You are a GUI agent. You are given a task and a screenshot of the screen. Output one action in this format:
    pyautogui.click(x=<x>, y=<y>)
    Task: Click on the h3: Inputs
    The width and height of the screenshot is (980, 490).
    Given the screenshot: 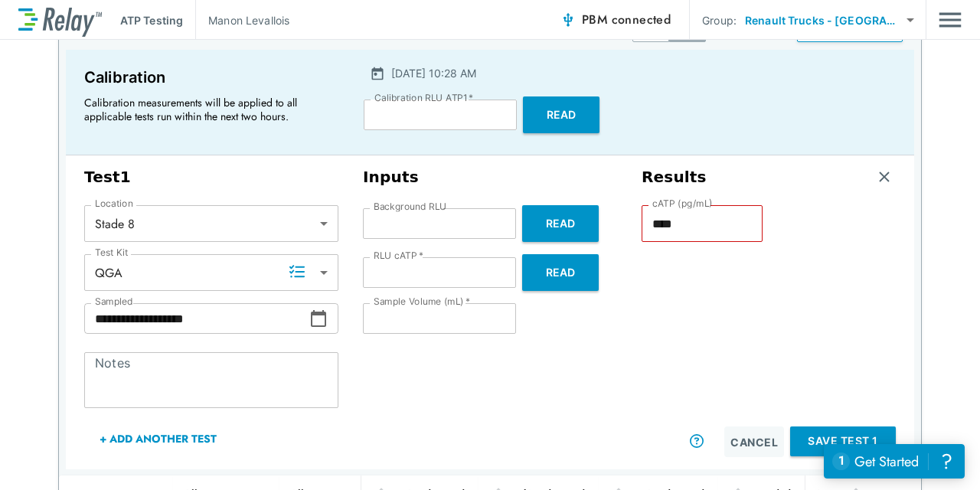 What is the action you would take?
    pyautogui.click(x=490, y=177)
    